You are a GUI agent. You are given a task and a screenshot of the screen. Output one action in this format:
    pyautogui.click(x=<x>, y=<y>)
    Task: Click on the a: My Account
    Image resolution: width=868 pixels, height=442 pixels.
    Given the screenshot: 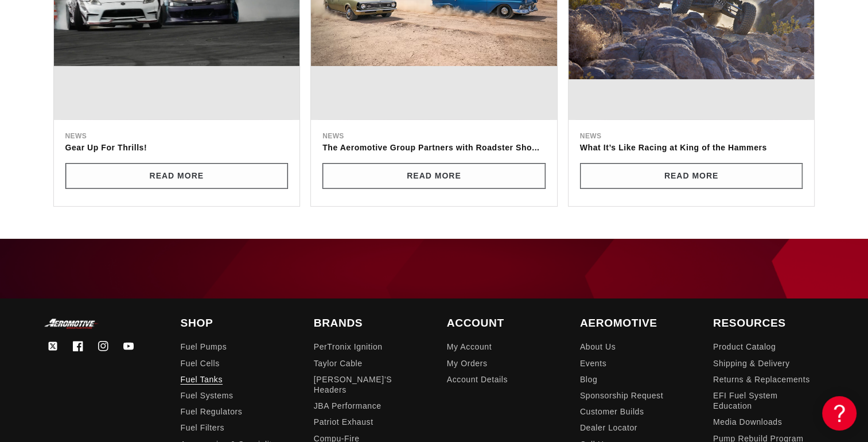 What is the action you would take?
    pyautogui.click(x=469, y=348)
    